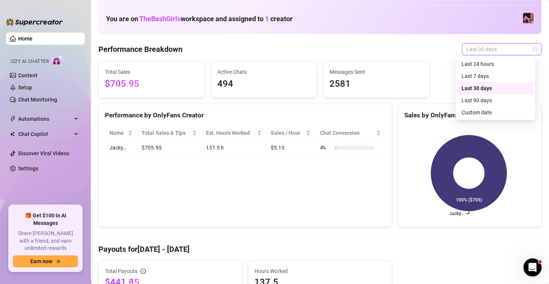  What do you see at coordinates (118, 133) in the screenshot?
I see `span: Name` at bounding box center [118, 133].